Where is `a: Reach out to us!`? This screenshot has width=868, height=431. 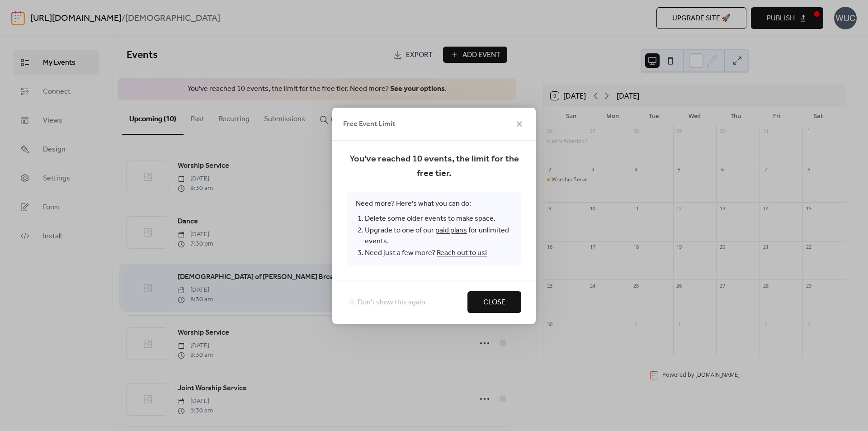 a: Reach out to us! is located at coordinates (461, 253).